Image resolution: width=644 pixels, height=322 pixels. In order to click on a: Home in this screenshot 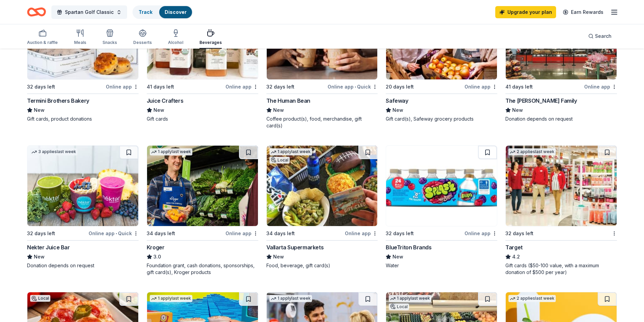, I will do `click(36, 12)`.